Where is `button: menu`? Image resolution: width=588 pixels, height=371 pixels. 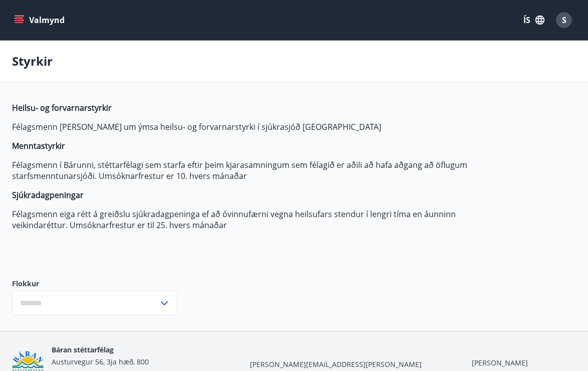 button: menu is located at coordinates (40, 20).